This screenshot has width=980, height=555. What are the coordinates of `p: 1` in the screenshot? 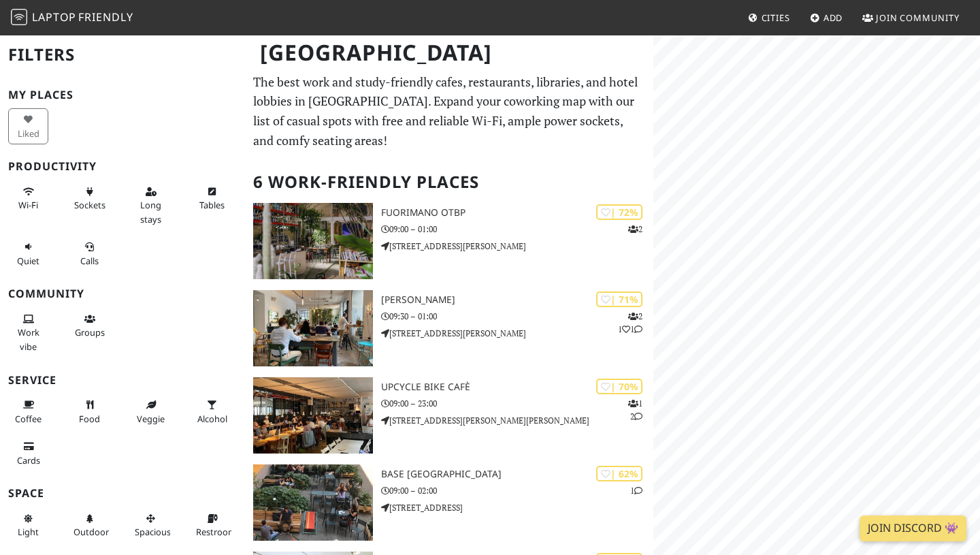 It's located at (636, 490).